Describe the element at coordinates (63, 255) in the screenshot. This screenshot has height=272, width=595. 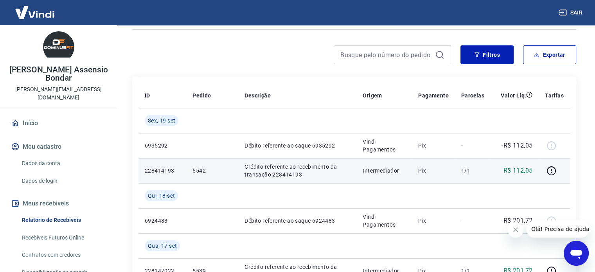
I see `a: Contratos com credores` at that location.